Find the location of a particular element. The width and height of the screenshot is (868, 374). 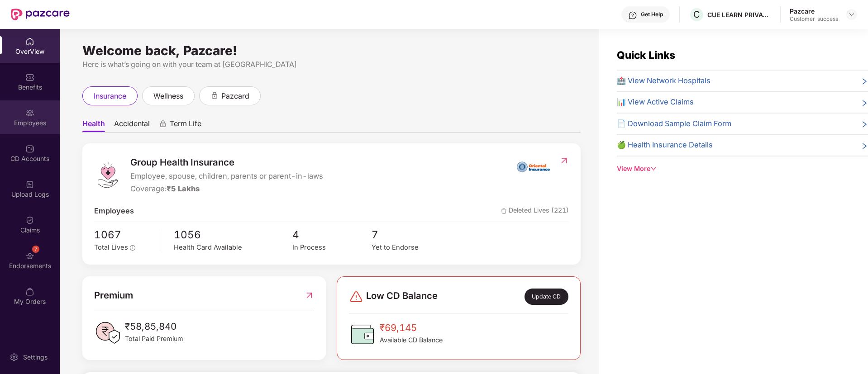

img: insurerIcon is located at coordinates (533, 167).